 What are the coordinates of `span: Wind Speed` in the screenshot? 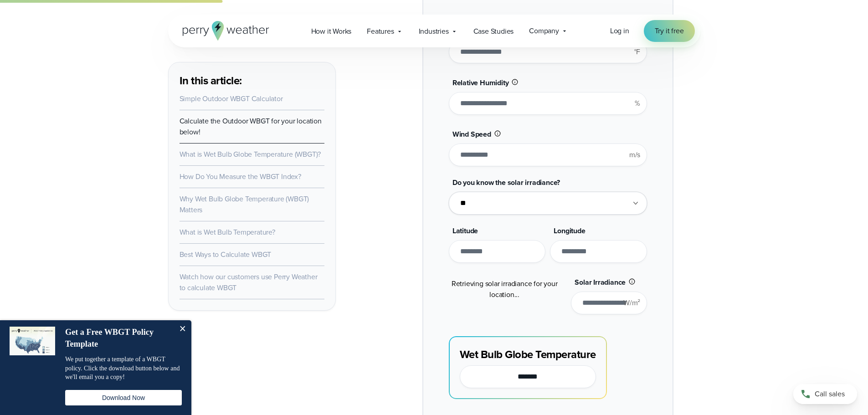 It's located at (472, 134).